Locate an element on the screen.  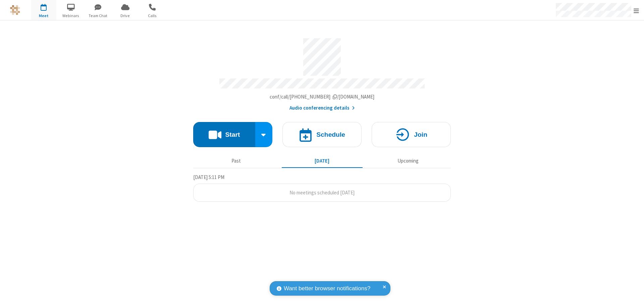
button: Copy my meeting room linkCopy my meeting room link is located at coordinates (322, 97).